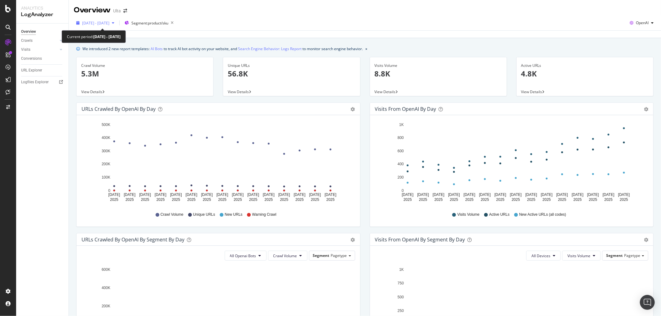  Describe the element at coordinates (648, 303) in the screenshot. I see `div: Open Intercom Messenger` at that location.